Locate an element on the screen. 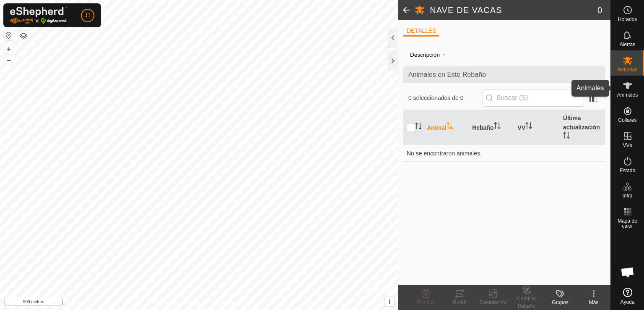  font: No se encontraron animales. is located at coordinates (444, 153).